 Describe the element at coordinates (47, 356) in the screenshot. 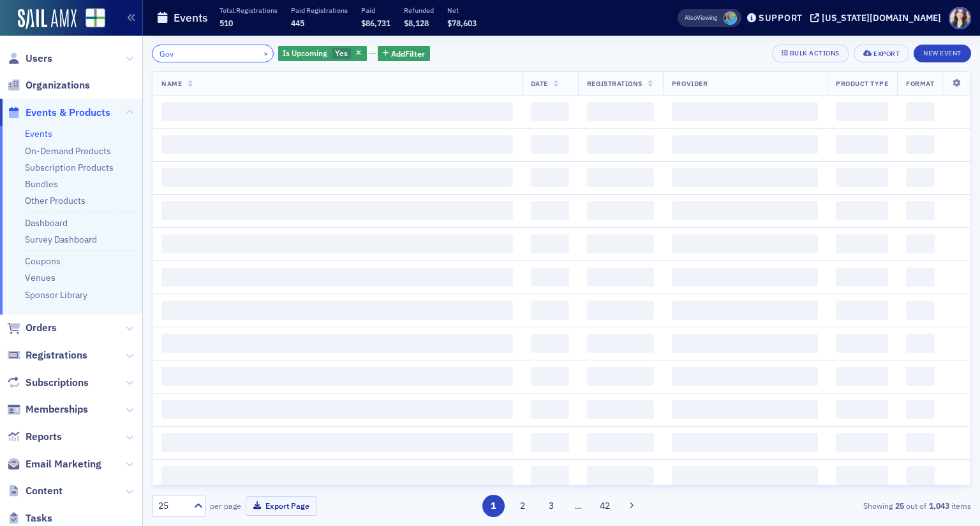

I see `a: Registrations` at that location.